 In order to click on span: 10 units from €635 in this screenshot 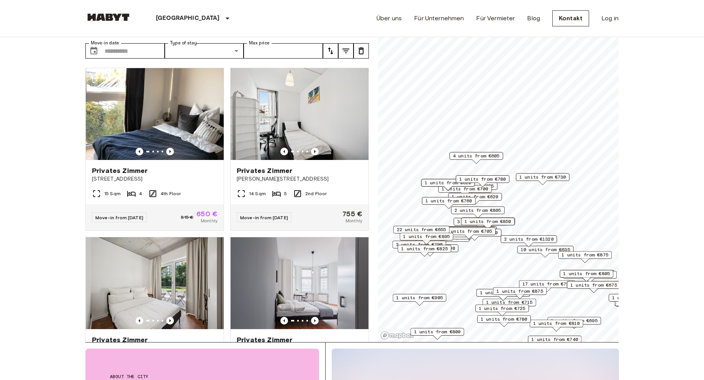, I will do `click(545, 250)`.